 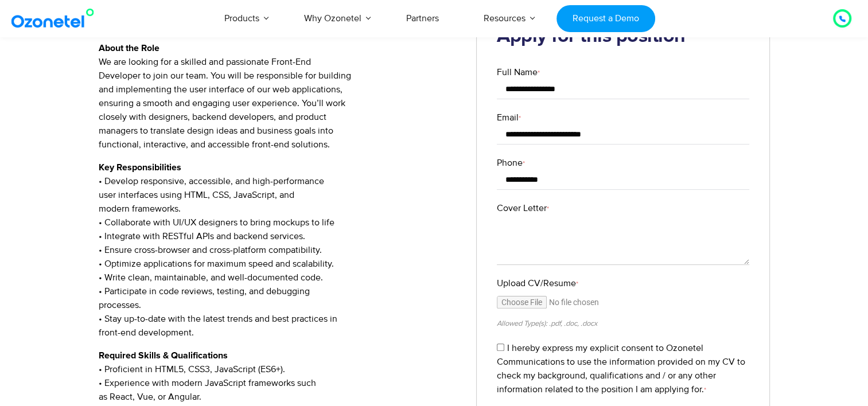 What do you see at coordinates (163, 356) in the screenshot?
I see `strong: Required Skills & Qualifications` at bounding box center [163, 356].